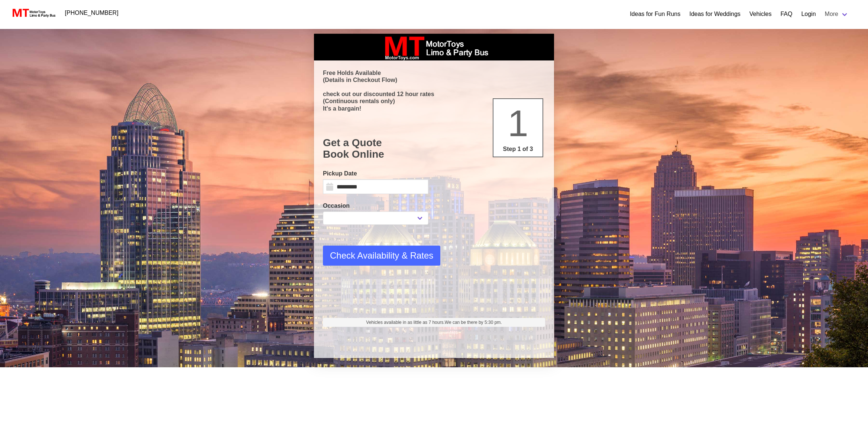 Image resolution: width=868 pixels, height=427 pixels. Describe the element at coordinates (786, 14) in the screenshot. I see `a: FAQ` at that location.